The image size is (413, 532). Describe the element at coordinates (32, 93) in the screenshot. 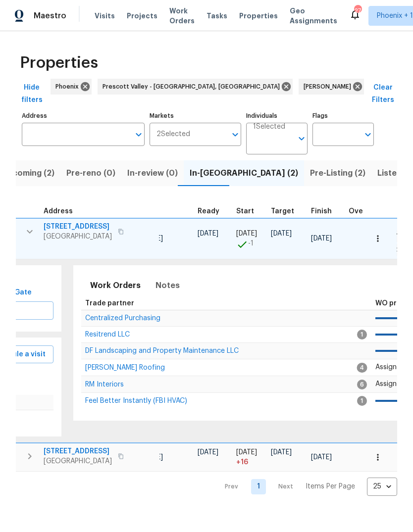

I see `button: Hide filters` at that location.